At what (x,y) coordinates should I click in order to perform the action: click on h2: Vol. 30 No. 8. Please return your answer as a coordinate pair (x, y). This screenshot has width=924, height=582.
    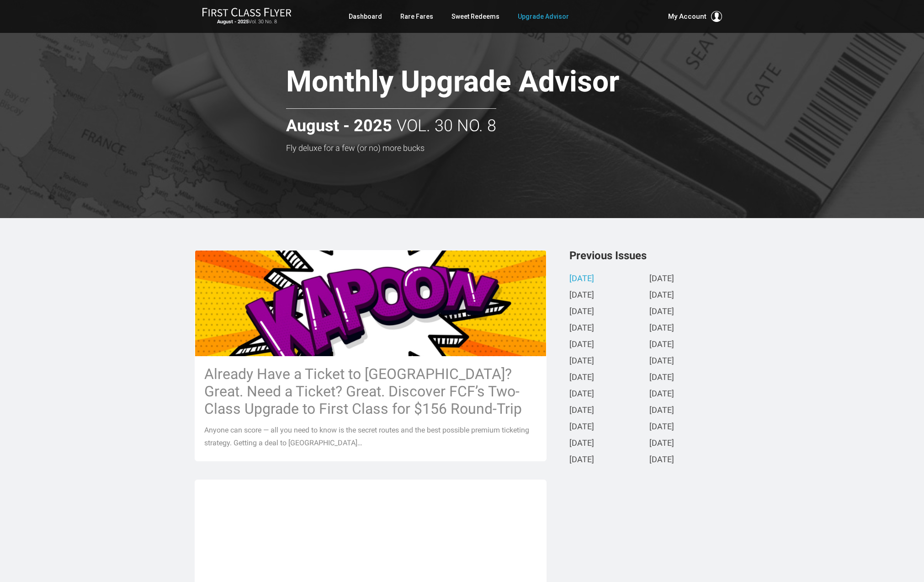
    Looking at the image, I should click on (391, 121).